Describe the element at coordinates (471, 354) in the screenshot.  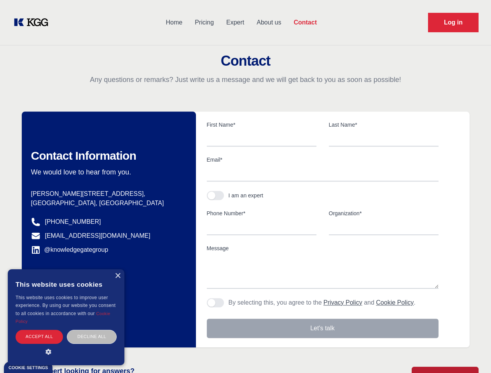
I see `div: Chat Widget` at that location.